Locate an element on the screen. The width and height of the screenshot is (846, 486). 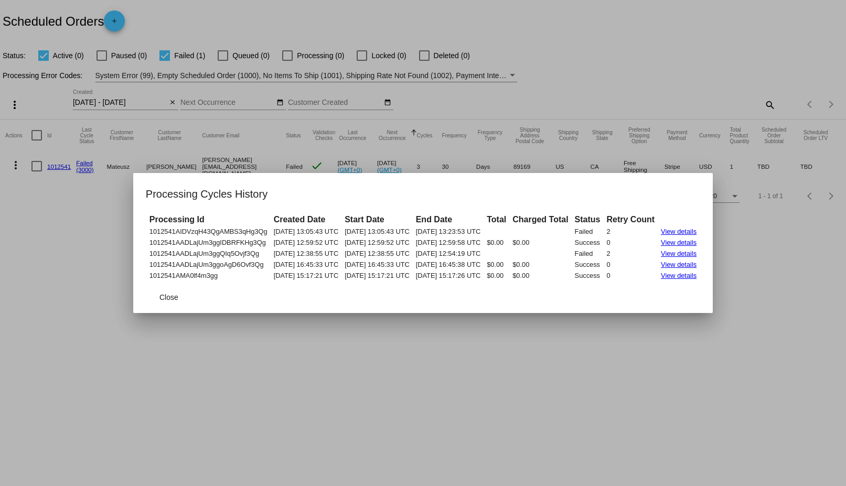
th: Total is located at coordinates (496, 220).